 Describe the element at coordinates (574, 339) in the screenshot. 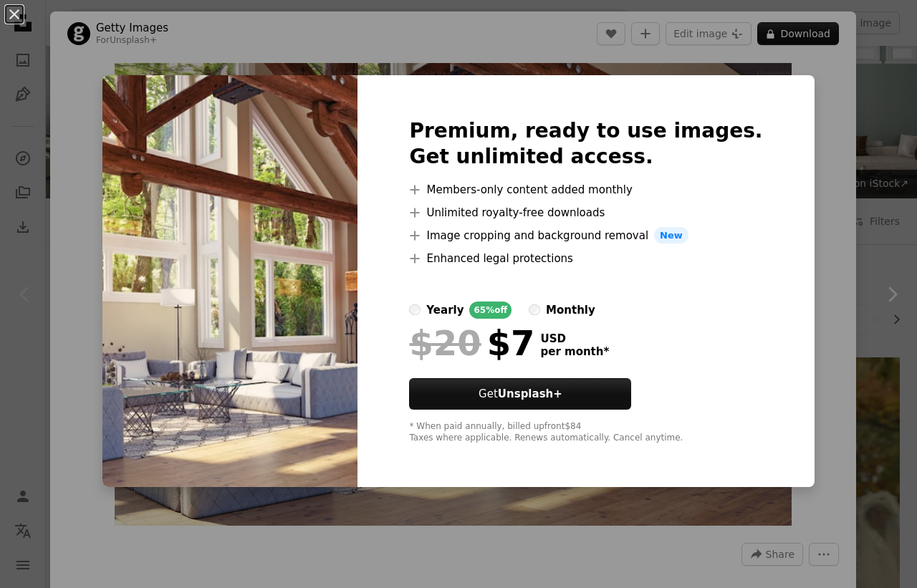

I see `span: USD` at that location.